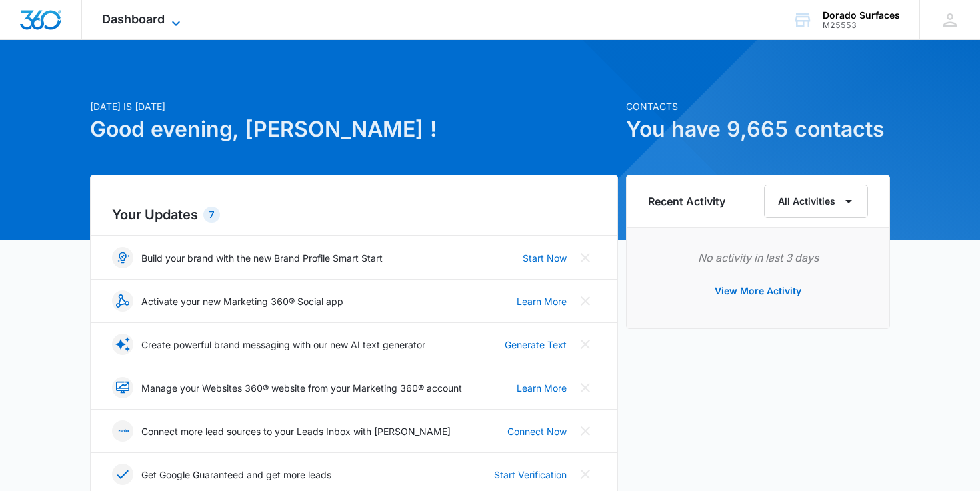 This screenshot has height=491, width=980. I want to click on a: Generate Text, so click(535, 344).